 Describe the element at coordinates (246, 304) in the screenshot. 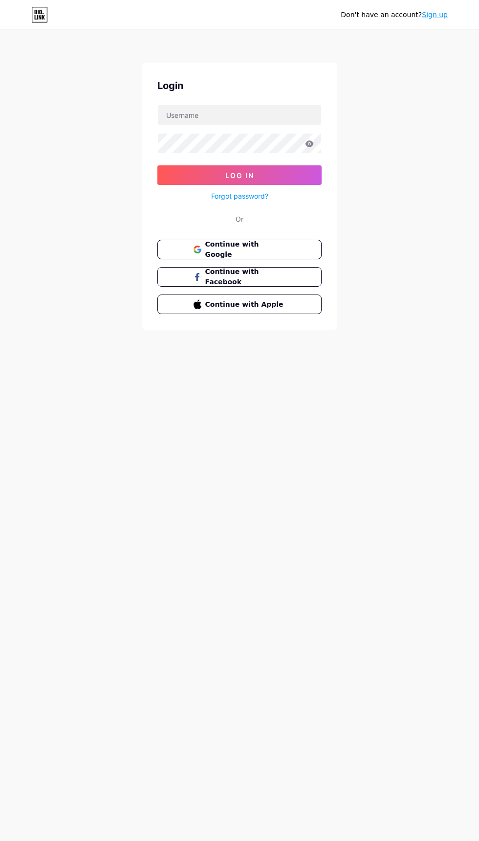

I see `span: Continue with Apple` at that location.